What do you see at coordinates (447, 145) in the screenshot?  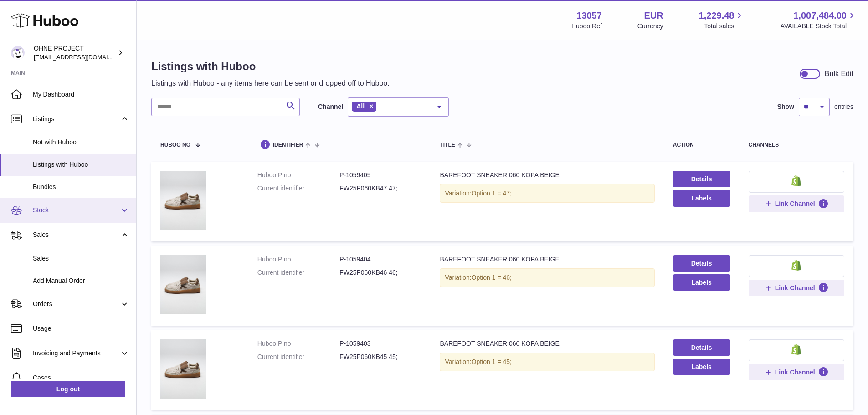 I see `span: title` at bounding box center [447, 145].